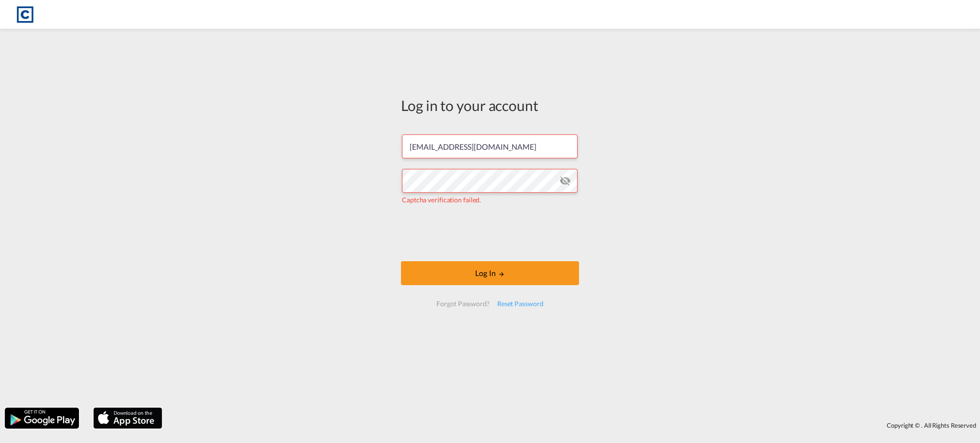 The image size is (980, 443). Describe the element at coordinates (128, 418) in the screenshot. I see `img: apple.png` at that location.